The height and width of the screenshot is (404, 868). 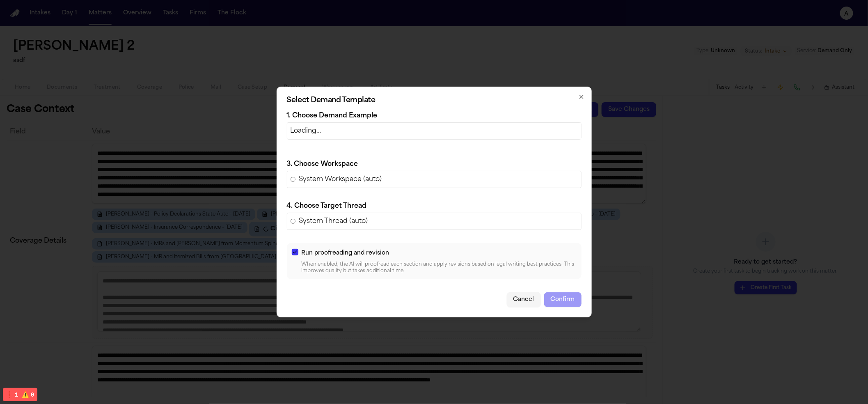 What do you see at coordinates (340, 179) in the screenshot?
I see `span: System Workspace (auto)` at bounding box center [340, 179].